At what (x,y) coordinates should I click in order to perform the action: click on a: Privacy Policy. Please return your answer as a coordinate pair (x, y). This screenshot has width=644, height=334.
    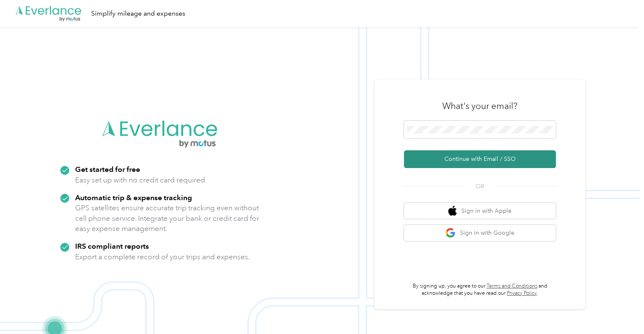
    Looking at the image, I should click on (522, 293).